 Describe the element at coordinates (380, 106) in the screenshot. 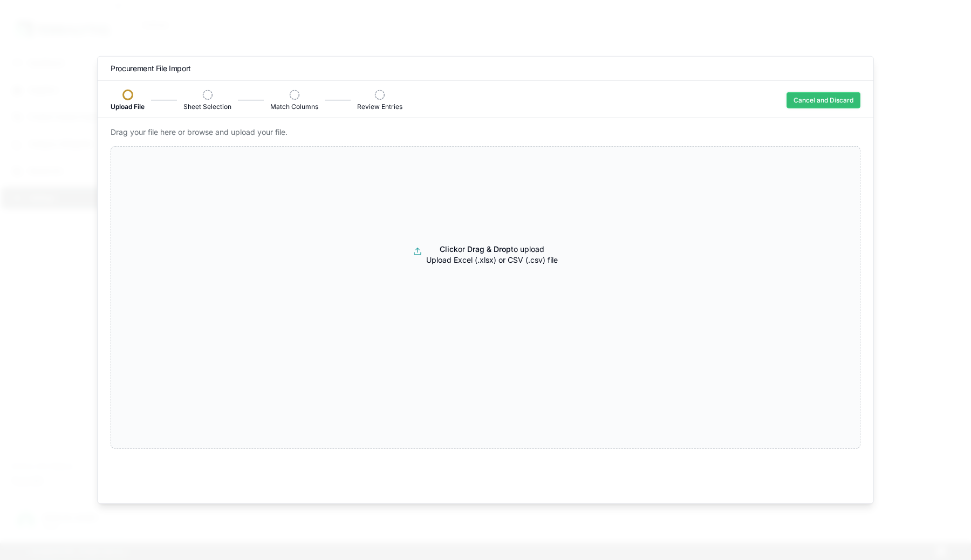

I see `span: Review Entries` at that location.